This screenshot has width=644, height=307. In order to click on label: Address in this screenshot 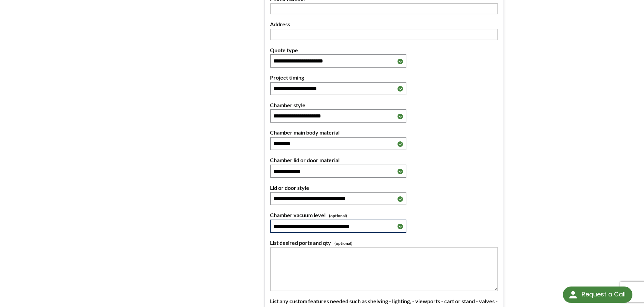, I will do `click(384, 24)`.